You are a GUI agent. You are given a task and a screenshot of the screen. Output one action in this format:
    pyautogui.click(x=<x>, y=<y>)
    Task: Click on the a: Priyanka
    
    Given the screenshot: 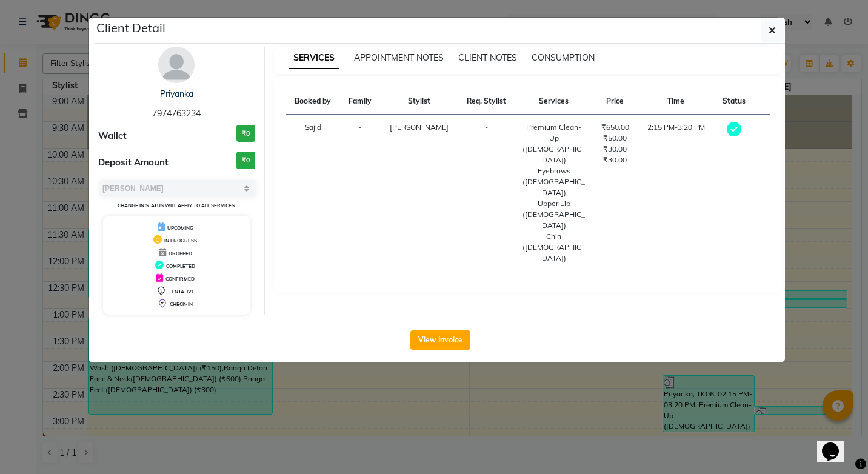 What is the action you would take?
    pyautogui.click(x=176, y=94)
    